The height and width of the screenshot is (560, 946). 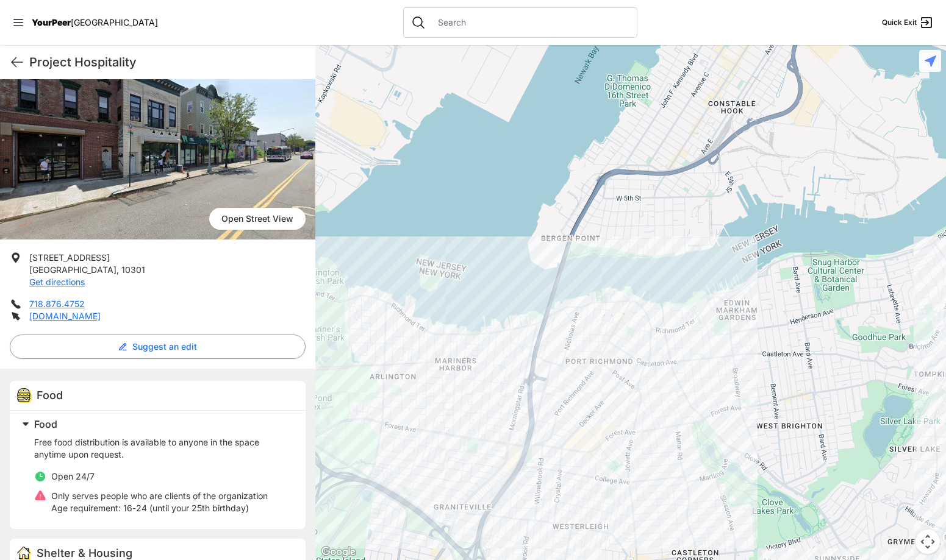 What do you see at coordinates (159, 508) in the screenshot?
I see `p: 16-24 (until your 25th birthday)` at bounding box center [159, 508].